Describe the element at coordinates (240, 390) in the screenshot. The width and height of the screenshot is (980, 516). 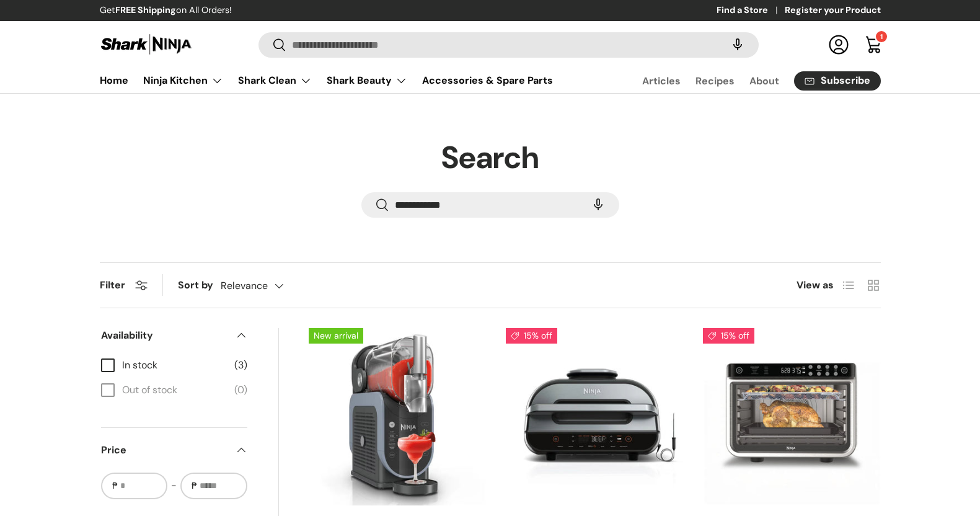
I see `span: (0)` at that location.